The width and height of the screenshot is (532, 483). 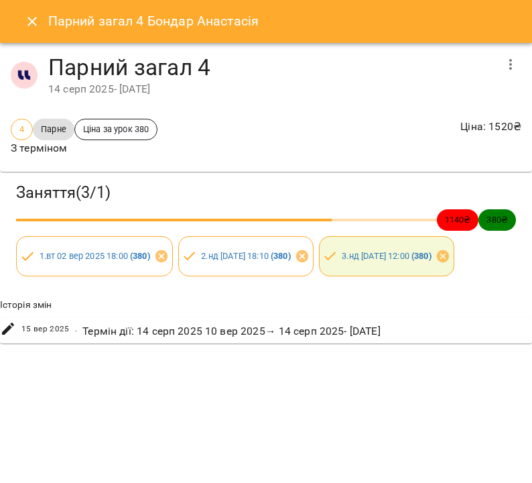 What do you see at coordinates (46, 329) in the screenshot?
I see `span: 15 вер 2025` at bounding box center [46, 329].